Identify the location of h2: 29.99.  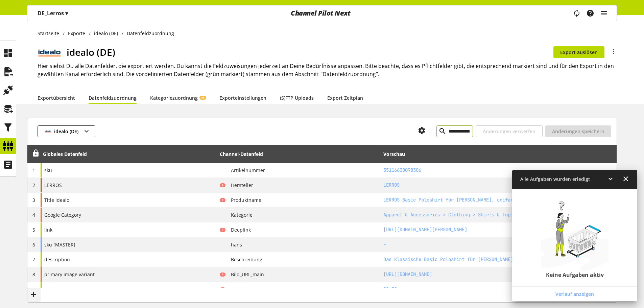
(499, 289).